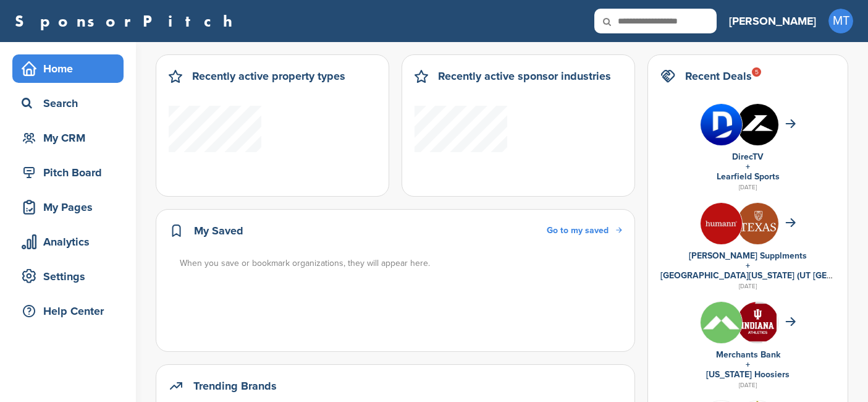 This screenshot has height=402, width=868. What do you see at coordinates (756, 72) in the screenshot?
I see `div: 5` at bounding box center [756, 72].